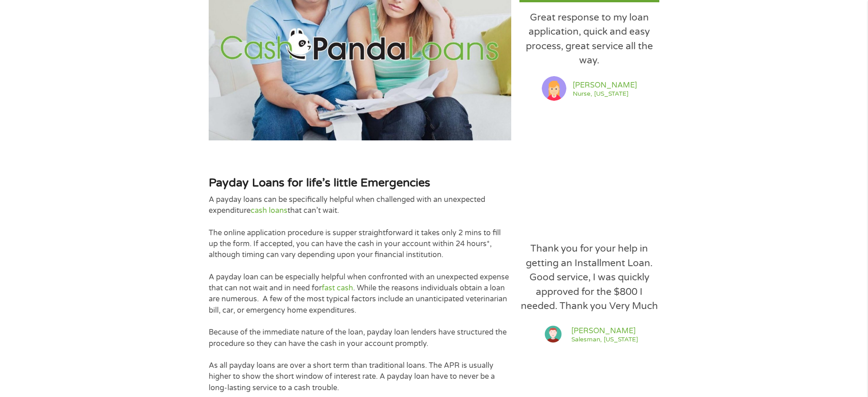 The image size is (868, 397). Describe the element at coordinates (360, 376) in the screenshot. I see `p: As all payday loans are over a short term than traditional loans. The APR is usually higher to sh...` at that location.